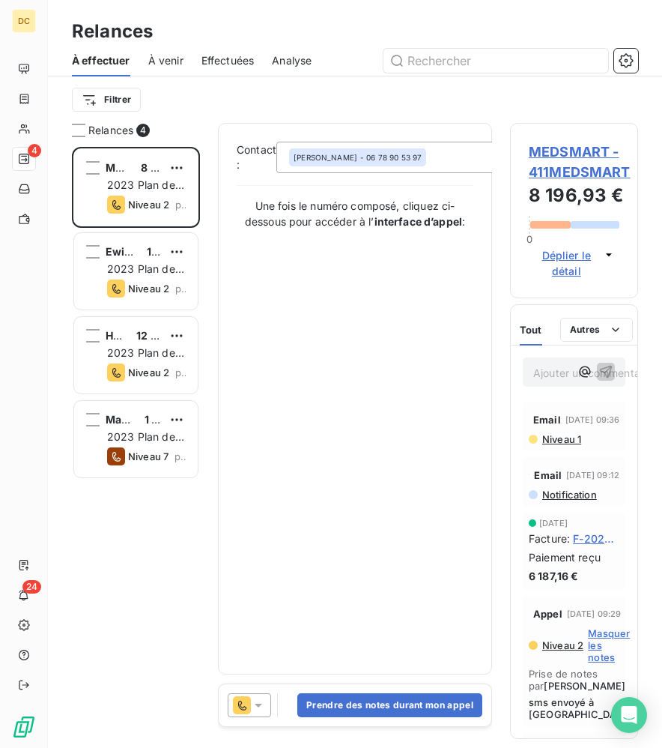 Image resolution: width=662 pixels, height=748 pixels. Describe the element at coordinates (355, 213) in the screenshot. I see `p: Une fois le numéro composé, cliquez ci-dessous pour accéder à l’ :` at that location.